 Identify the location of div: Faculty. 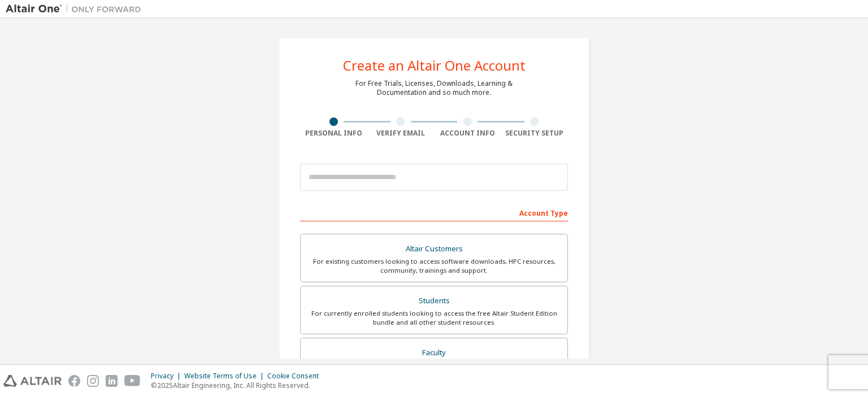
(434, 353).